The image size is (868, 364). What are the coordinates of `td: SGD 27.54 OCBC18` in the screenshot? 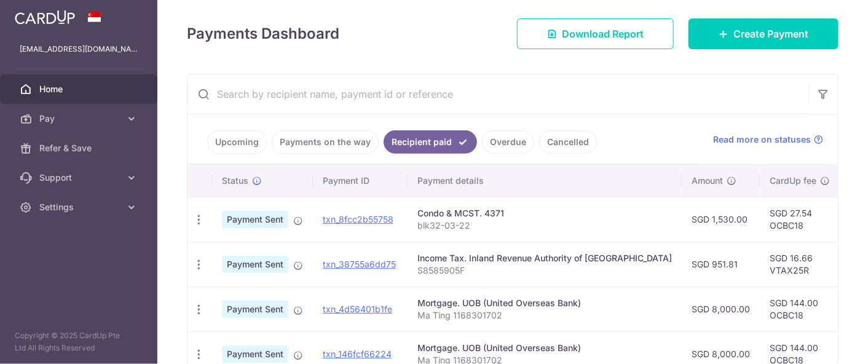 It's located at (800, 219).